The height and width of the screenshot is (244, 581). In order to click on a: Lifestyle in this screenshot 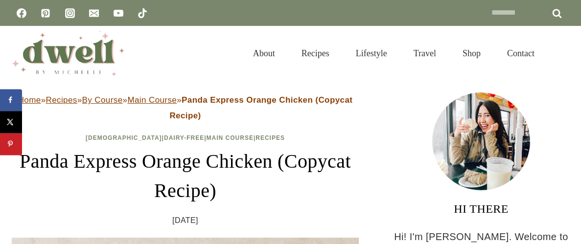, I will do `click(372, 53)`.